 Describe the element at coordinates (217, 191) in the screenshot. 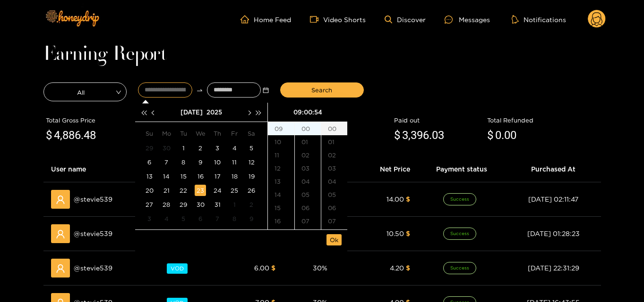

I see `td: 2025-07-24` at that location.